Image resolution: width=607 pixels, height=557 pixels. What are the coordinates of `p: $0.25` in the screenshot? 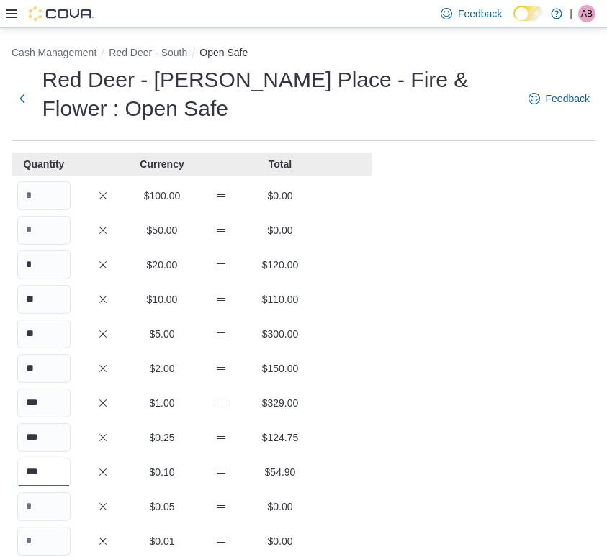 It's located at (162, 438).